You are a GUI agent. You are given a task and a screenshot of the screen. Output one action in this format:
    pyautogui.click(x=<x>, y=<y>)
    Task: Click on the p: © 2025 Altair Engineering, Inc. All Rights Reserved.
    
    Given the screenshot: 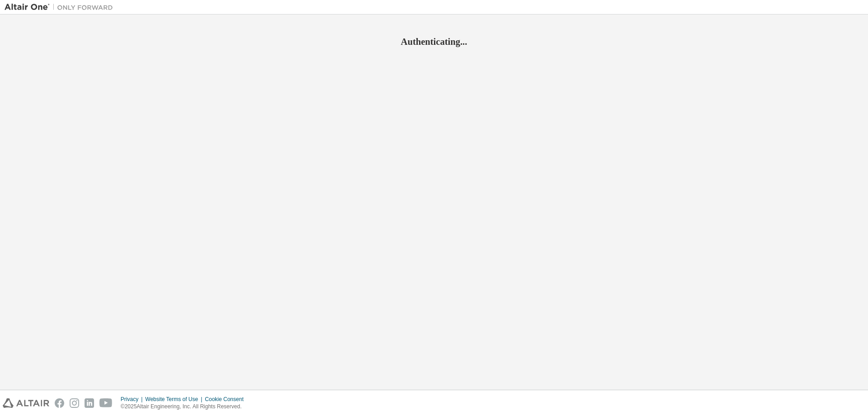 What is the action you would take?
    pyautogui.click(x=185, y=407)
    